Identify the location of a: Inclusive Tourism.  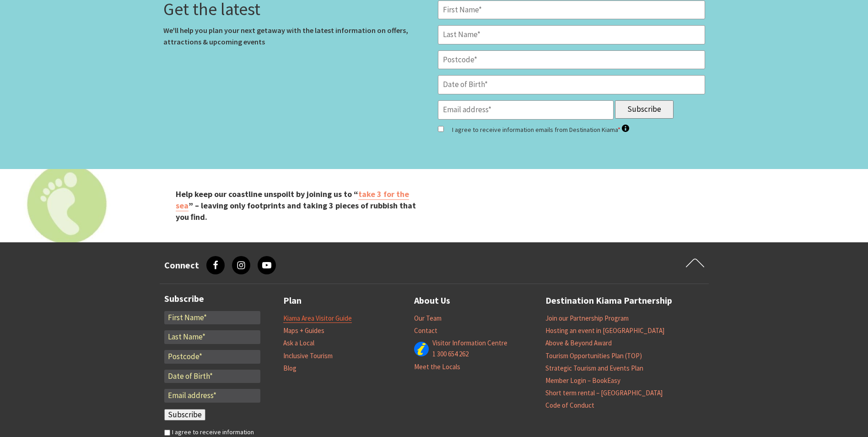
(308, 356).